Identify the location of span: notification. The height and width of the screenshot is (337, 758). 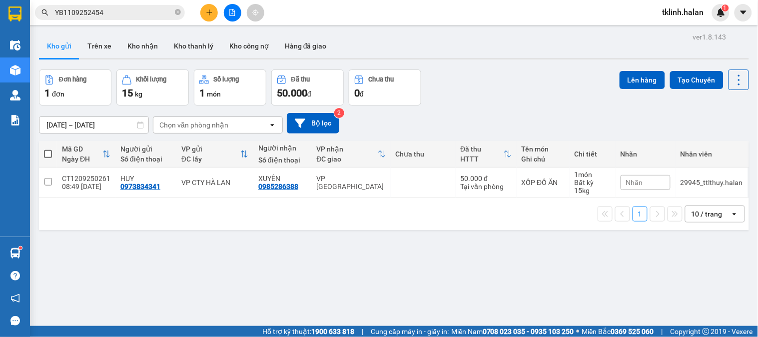
(15, 298).